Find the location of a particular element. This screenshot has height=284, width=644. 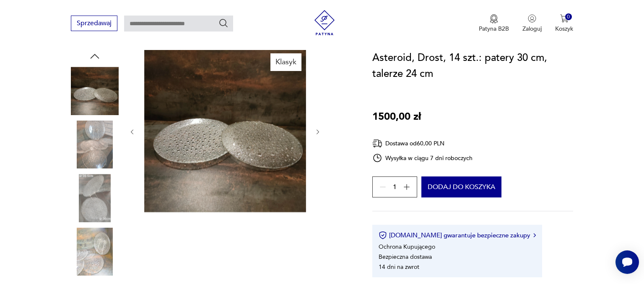

button: Zaloguj is located at coordinates (532, 24).